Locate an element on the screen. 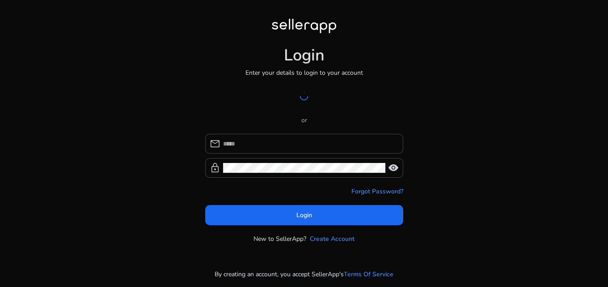 The height and width of the screenshot is (287, 608). span: Login is located at coordinates (304, 215).